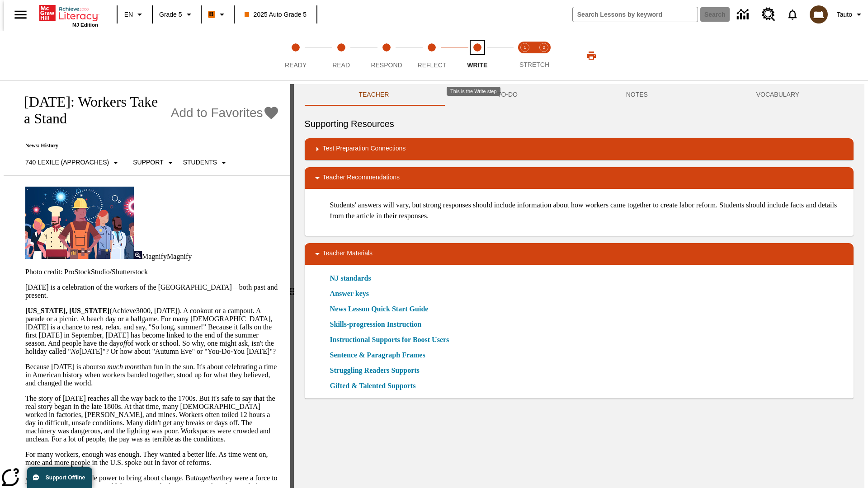  I want to click on img: Magnify, so click(138, 255).